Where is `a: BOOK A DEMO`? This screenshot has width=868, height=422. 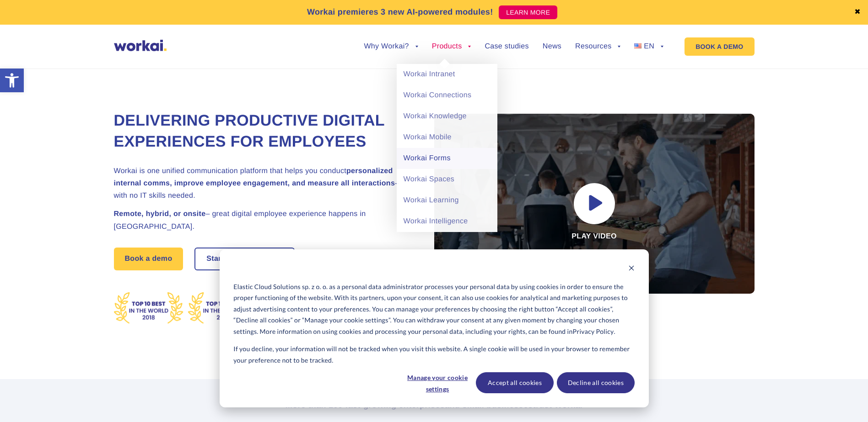
a: BOOK A DEMO is located at coordinates (719, 46).